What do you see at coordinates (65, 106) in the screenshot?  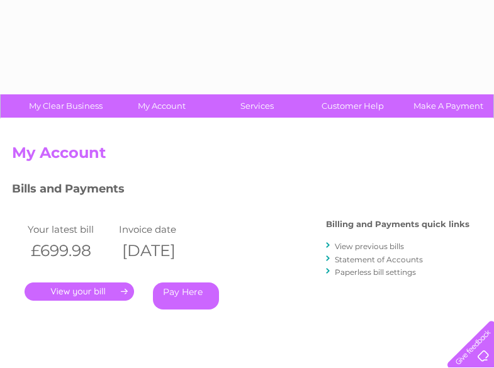 I see `a: My Clear Business` at bounding box center [65, 106].